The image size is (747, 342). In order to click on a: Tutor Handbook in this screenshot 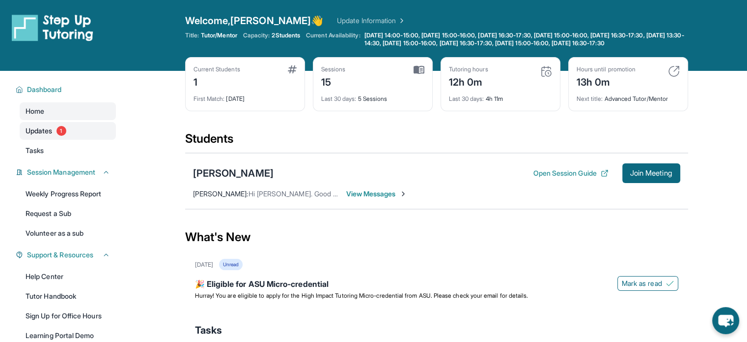, I will do `click(68, 296)`.